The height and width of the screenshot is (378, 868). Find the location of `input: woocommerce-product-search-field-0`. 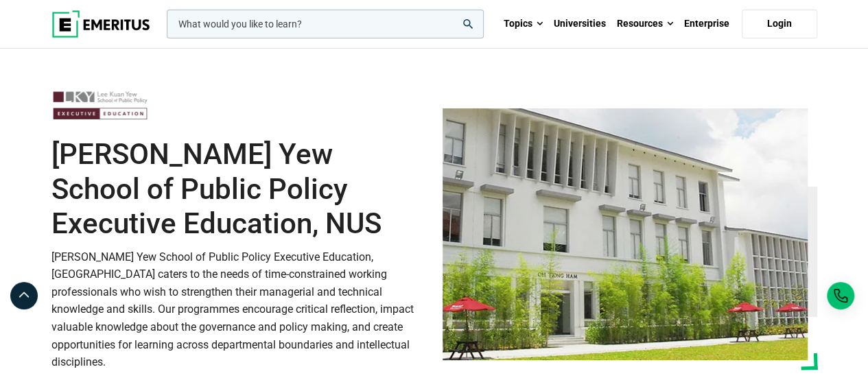

input: woocommerce-product-search-field-0 is located at coordinates (325, 24).